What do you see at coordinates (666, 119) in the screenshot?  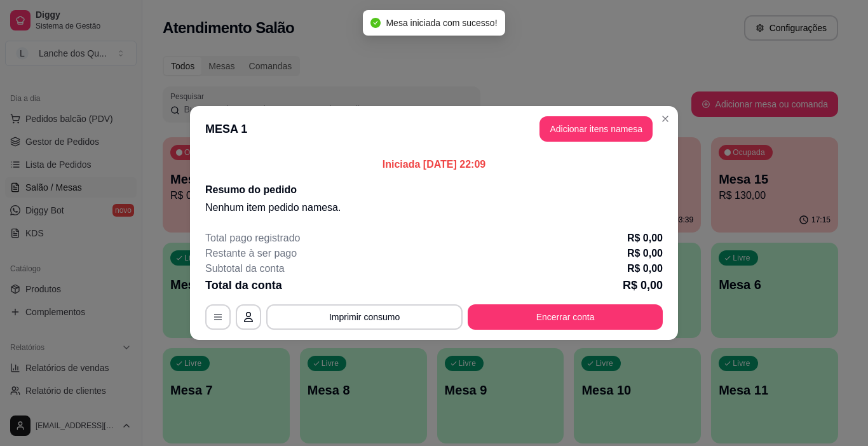 I see `button: Close` at bounding box center [666, 119].